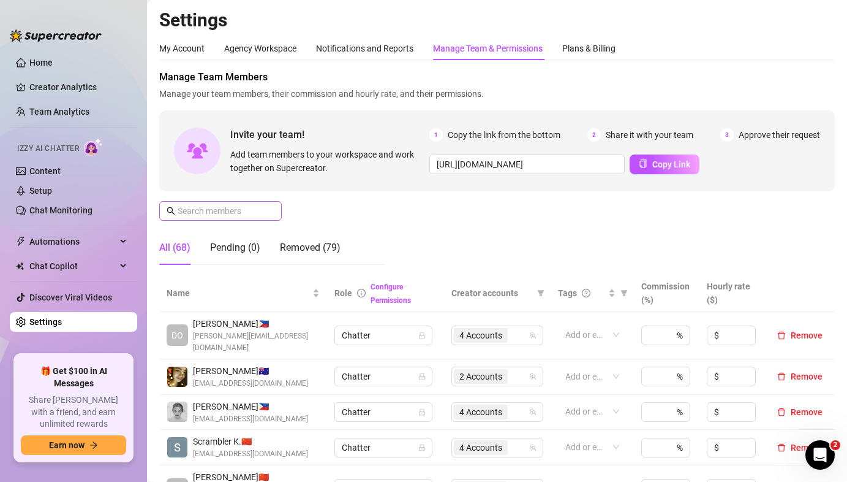  What do you see at coordinates (40, 191) in the screenshot?
I see `a: Setup` at bounding box center [40, 191].